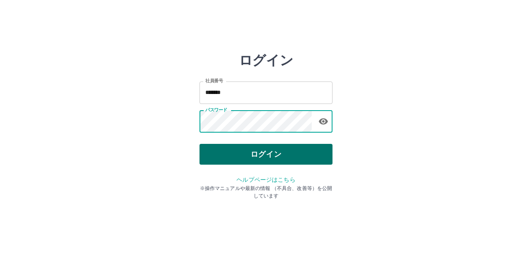  I want to click on label: パスワード, so click(216, 110).